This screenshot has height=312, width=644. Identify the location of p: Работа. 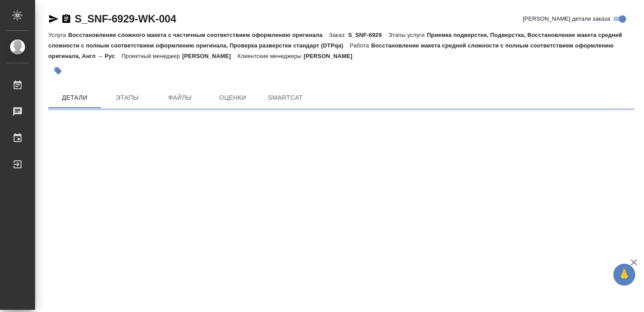
(361, 45).